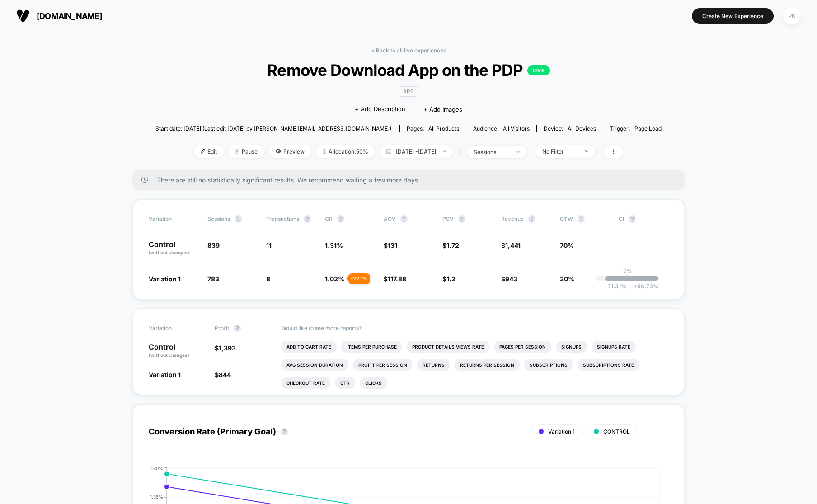 This screenshot has width=817, height=504. Describe the element at coordinates (487, 365) in the screenshot. I see `li: Returns Per Session` at that location.